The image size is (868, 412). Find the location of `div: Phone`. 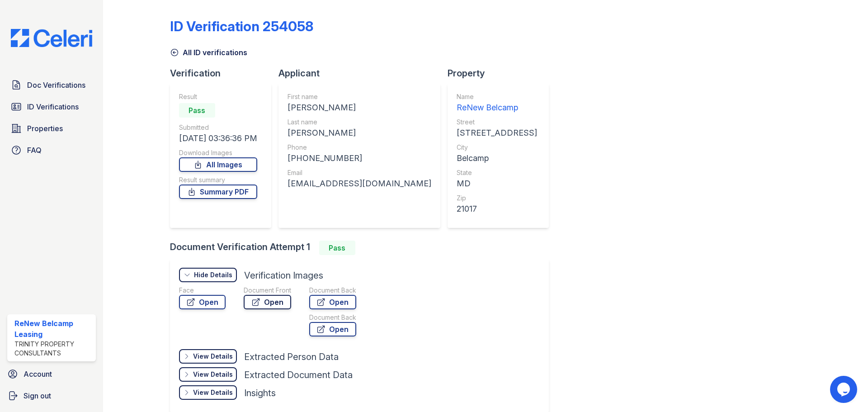

div: Phone is located at coordinates (360, 147).